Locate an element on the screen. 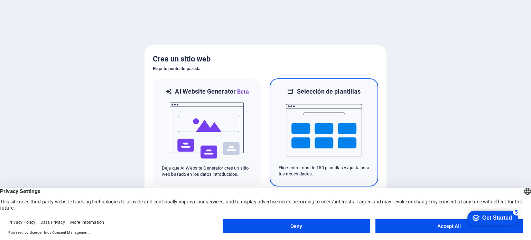 This screenshot has height=240, width=531. h6: AI Website Generator is located at coordinates (212, 92).